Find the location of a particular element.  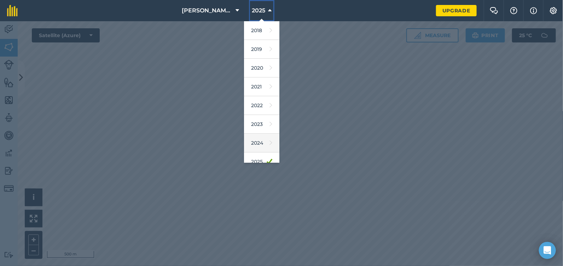

a: 2021 is located at coordinates (262, 87).